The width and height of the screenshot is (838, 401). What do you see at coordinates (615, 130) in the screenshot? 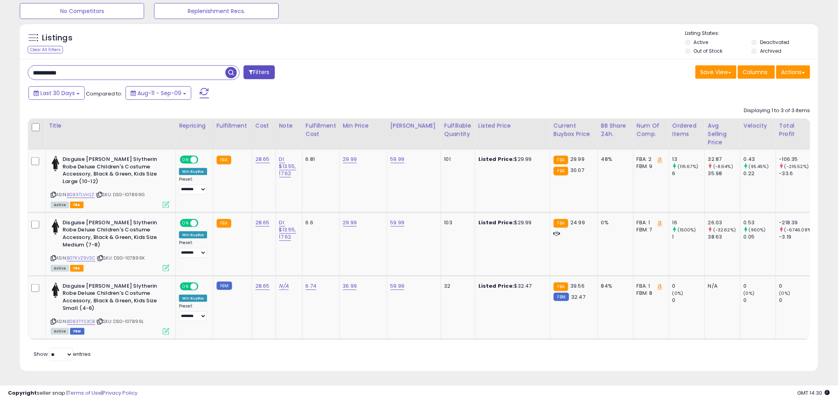
I see `div: BB Share 24h.` at bounding box center [615, 130].